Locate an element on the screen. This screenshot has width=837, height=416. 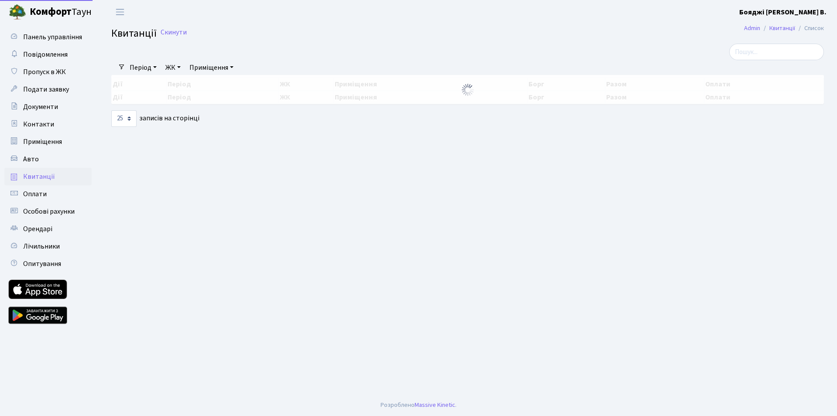
a: Скинути is located at coordinates (174, 32).